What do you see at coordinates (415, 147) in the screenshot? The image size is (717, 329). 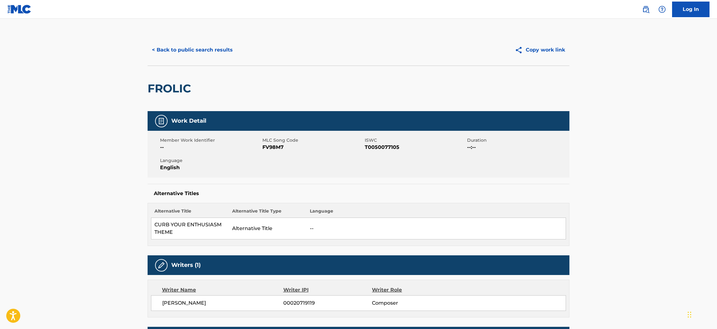 I see `span: T0050077105` at bounding box center [415, 147].